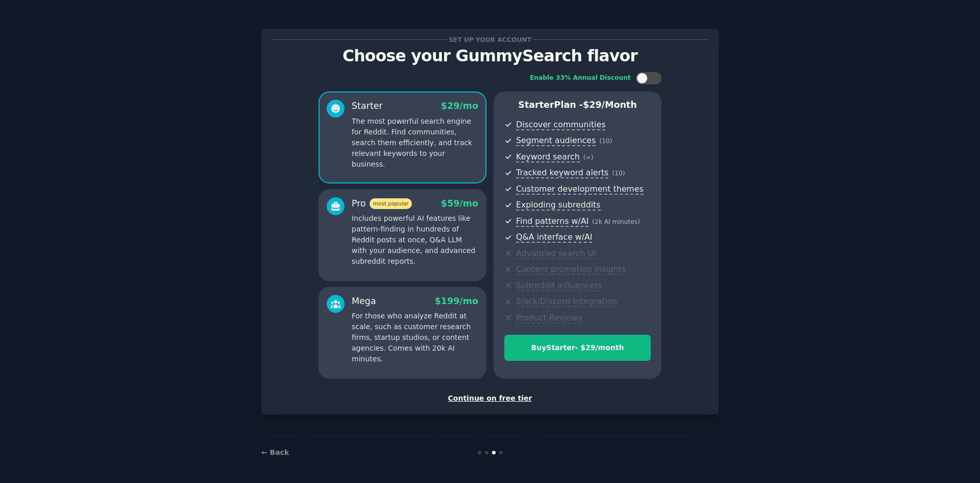 This screenshot has width=980, height=483. I want to click on span: $ 199 /mo, so click(456, 301).